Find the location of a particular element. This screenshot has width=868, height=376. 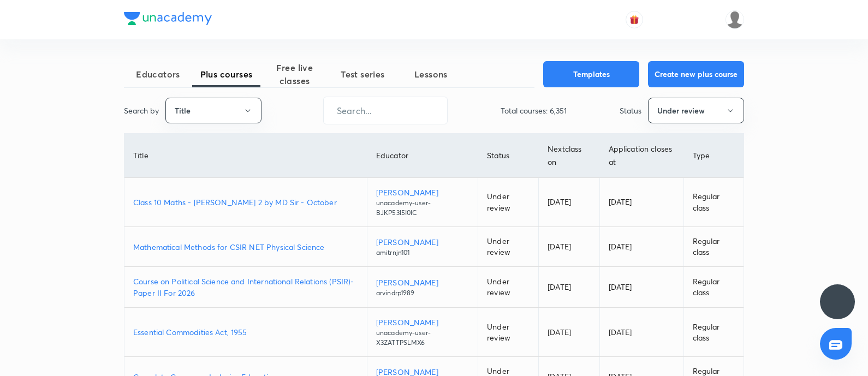

img: Piali K is located at coordinates (735, 19).